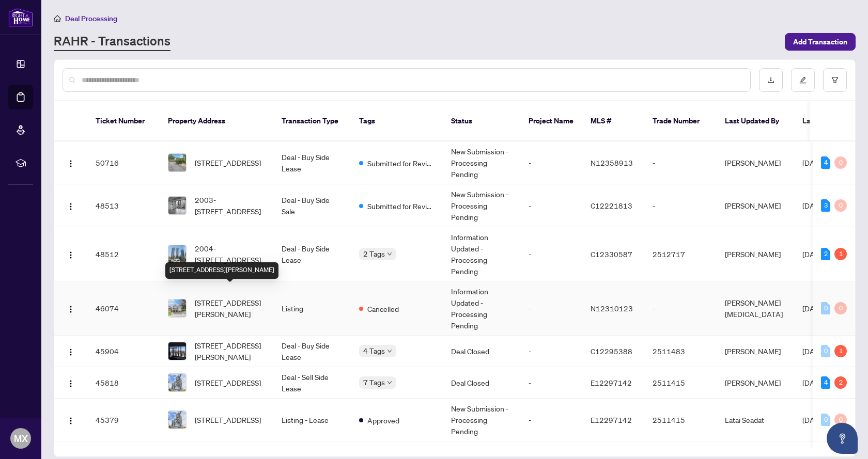  Describe the element at coordinates (611, 254) in the screenshot. I see `span: C12330587` at that location.